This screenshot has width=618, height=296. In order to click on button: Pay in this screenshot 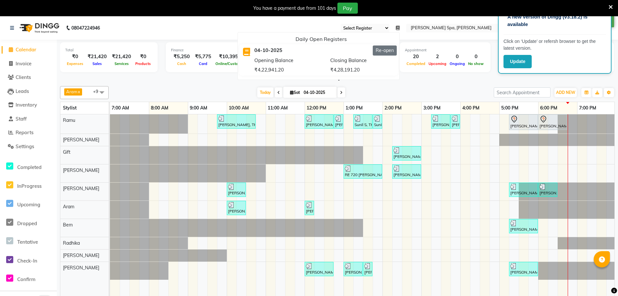, I will do `click(348, 8)`.